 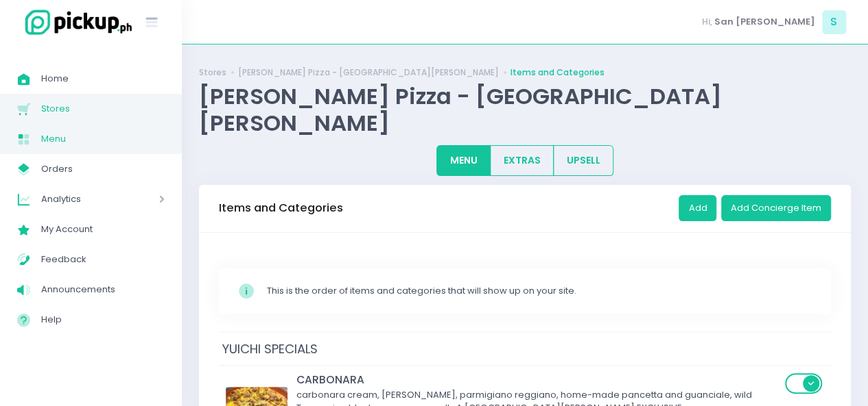 What do you see at coordinates (103, 289) in the screenshot?
I see `span: Announcements` at bounding box center [103, 289].